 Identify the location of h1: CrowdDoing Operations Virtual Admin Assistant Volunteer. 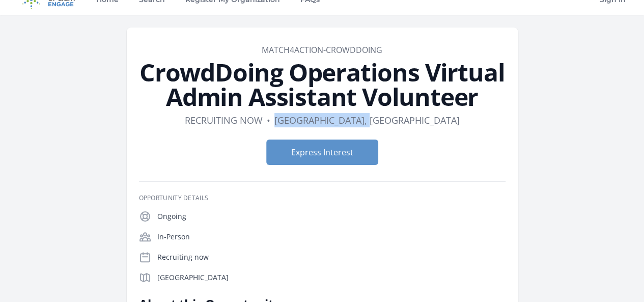
(322, 85).